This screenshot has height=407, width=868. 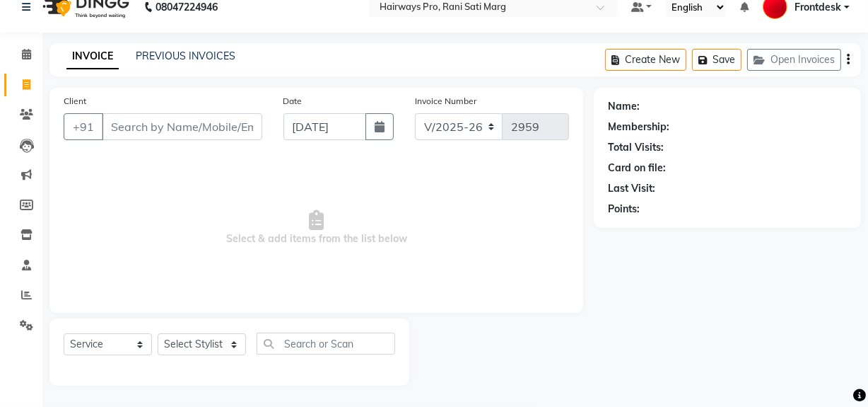 What do you see at coordinates (635, 147) in the screenshot?
I see `div: Total Visits:` at bounding box center [635, 147].